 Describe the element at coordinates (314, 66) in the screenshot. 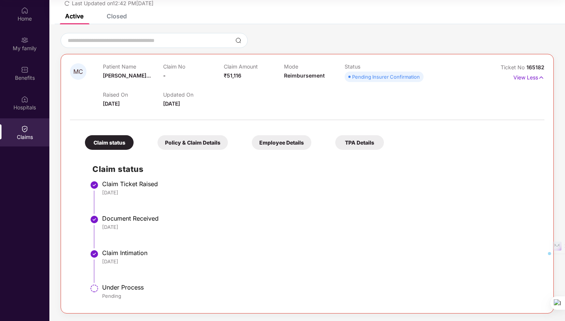

I see `p: Mode` at that location.